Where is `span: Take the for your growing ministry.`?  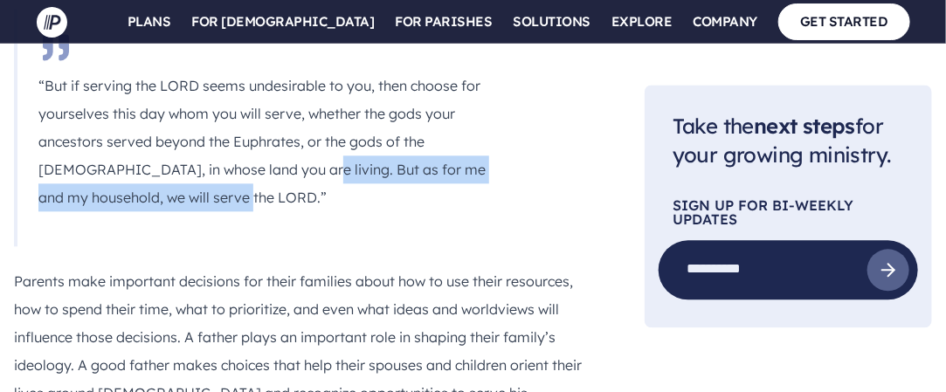 span: Take the for your growing ministry. is located at coordinates (782, 141).